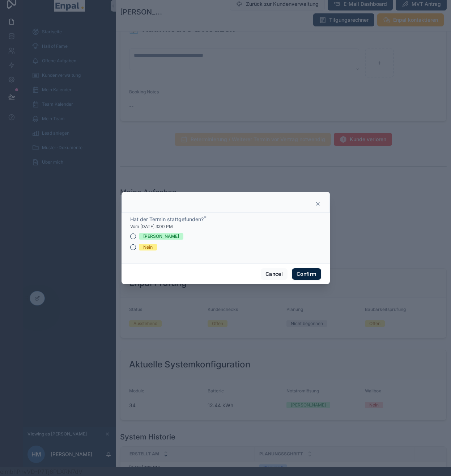 The width and height of the screenshot is (451, 476). Describe the element at coordinates (274, 274) in the screenshot. I see `button: Cancel` at that location.